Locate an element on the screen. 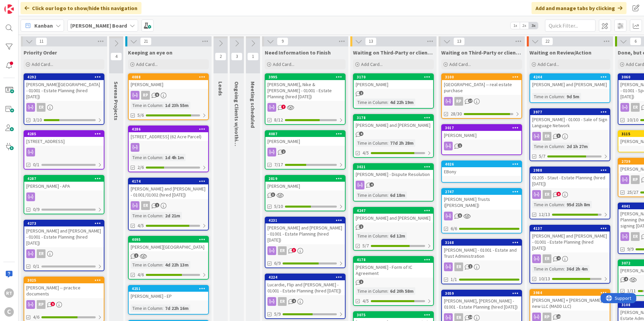  div: 9d 5m is located at coordinates (573, 96).